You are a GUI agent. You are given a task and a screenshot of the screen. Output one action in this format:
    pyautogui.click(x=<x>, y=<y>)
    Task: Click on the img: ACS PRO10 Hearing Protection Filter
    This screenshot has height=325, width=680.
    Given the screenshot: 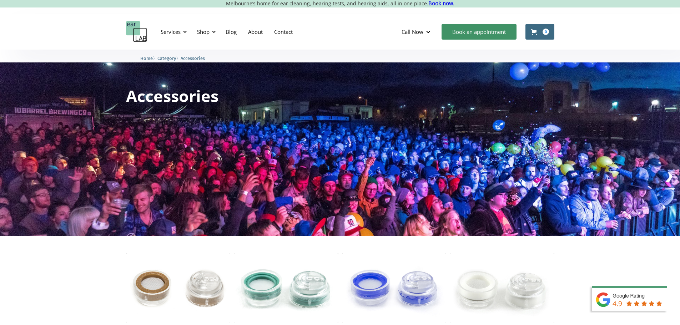 What is the action you would take?
    pyautogui.click(x=286, y=288)
    